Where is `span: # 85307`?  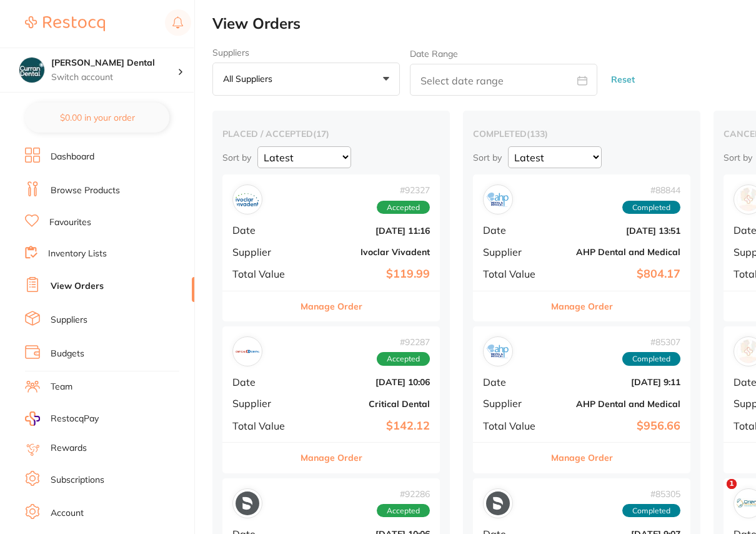 span: # 85307 is located at coordinates (652, 342).